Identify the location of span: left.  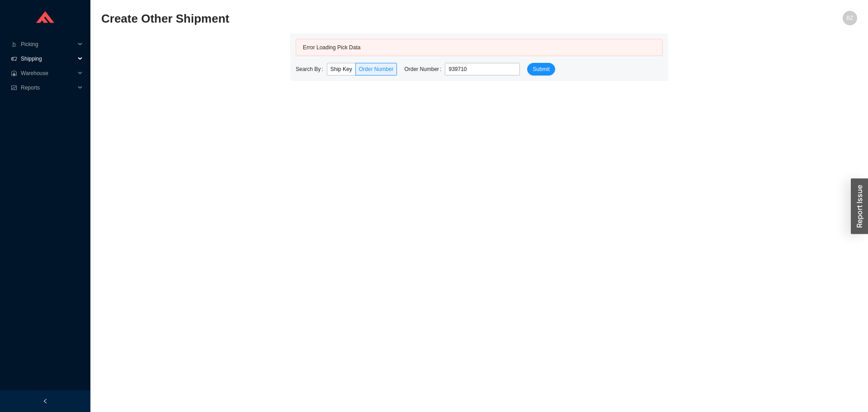
(45, 401).